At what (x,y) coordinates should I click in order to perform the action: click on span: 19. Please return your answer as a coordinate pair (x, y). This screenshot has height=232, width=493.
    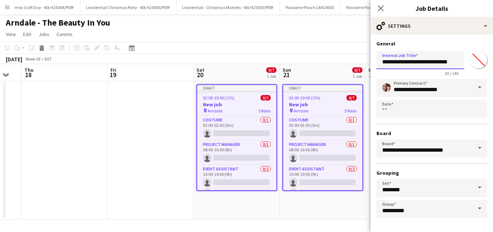
    Looking at the image, I should click on (113, 74).